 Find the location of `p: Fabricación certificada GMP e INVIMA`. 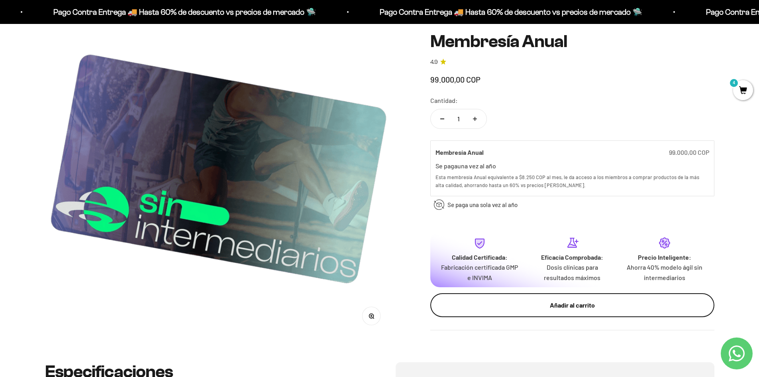

p: Fabricación certificada GMP e INVIMA is located at coordinates (480, 272).